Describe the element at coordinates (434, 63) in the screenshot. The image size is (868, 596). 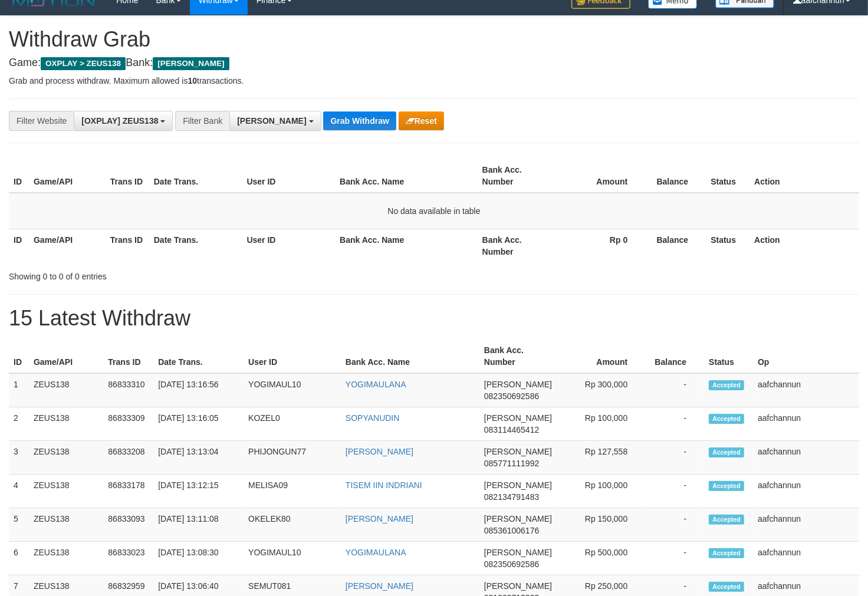
I see `h4: Game: Bank:` at that location.